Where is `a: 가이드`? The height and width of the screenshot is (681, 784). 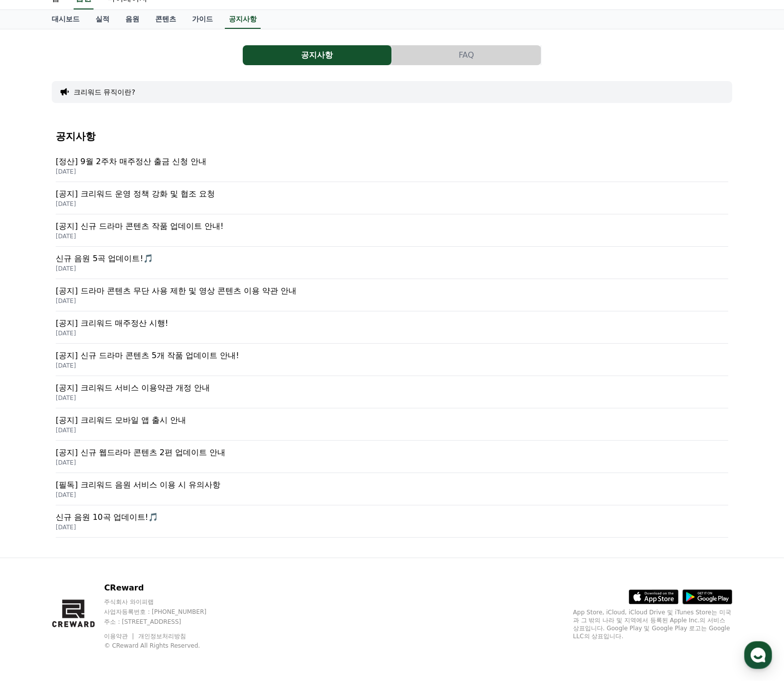
a: 가이드 is located at coordinates (202, 20).